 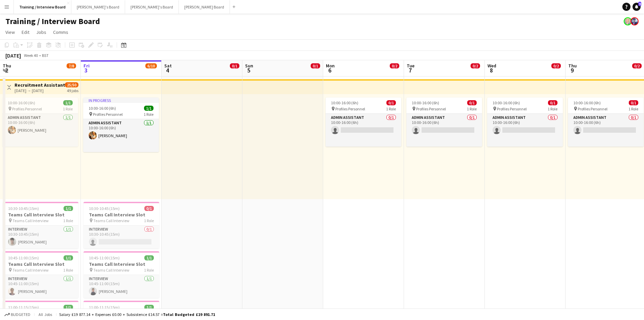 I want to click on a: Edit, so click(x=26, y=32).